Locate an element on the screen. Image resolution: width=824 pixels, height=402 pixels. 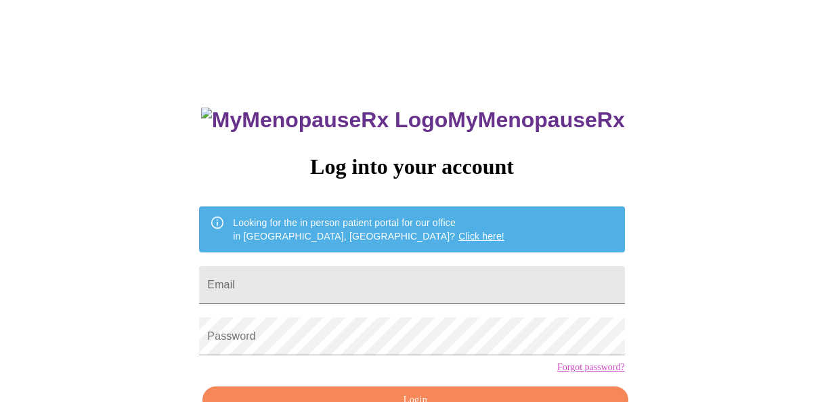
h3: Log into your account is located at coordinates (412, 167).